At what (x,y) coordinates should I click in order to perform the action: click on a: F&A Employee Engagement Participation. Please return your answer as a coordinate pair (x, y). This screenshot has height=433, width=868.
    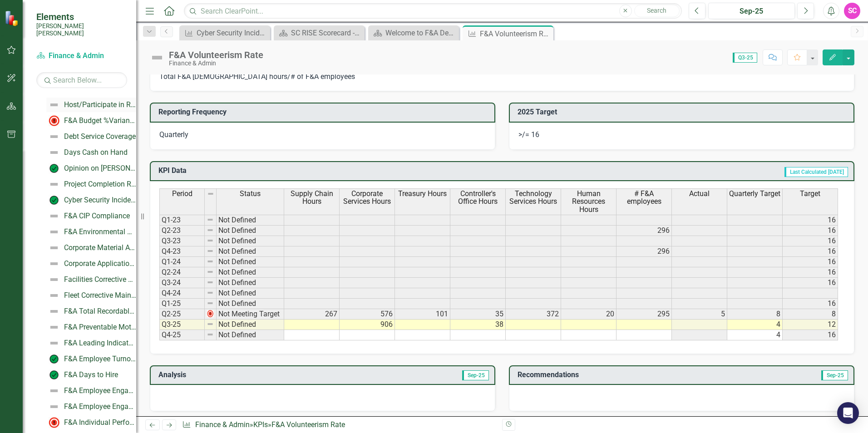
    Looking at the image, I should click on (91, 390).